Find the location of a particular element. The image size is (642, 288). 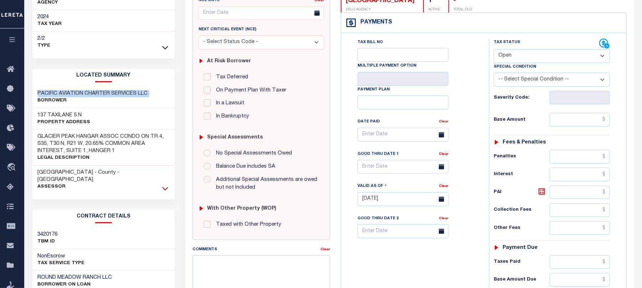

h6: Base Amount is located at coordinates (521, 120).